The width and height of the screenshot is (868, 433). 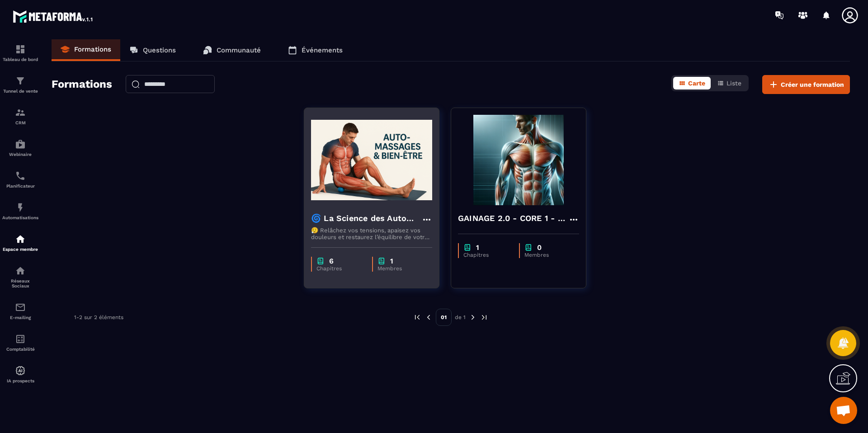 What do you see at coordinates (20, 116) in the screenshot?
I see `a: formationformationCRM` at bounding box center [20, 116].